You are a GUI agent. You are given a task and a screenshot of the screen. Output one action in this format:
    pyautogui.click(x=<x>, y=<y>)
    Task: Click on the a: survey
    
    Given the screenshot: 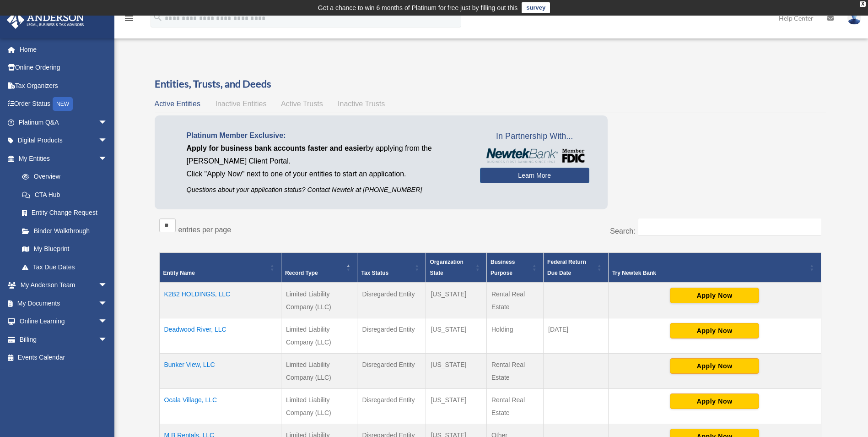 What is the action you would take?
    pyautogui.click(x=536, y=8)
    